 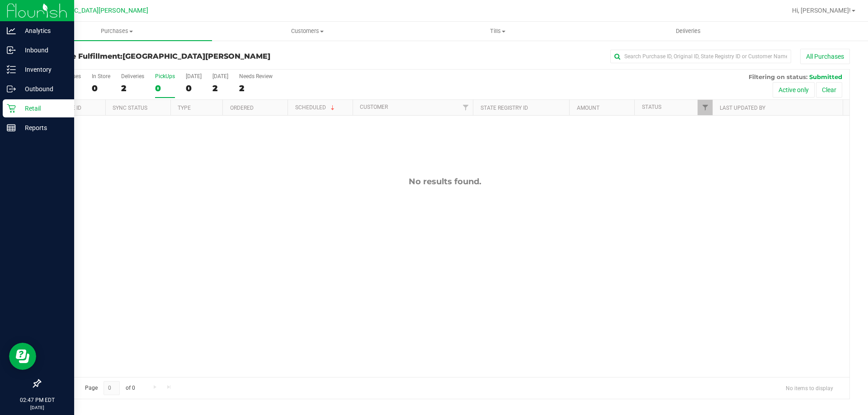 I want to click on div: In Store, so click(x=101, y=77).